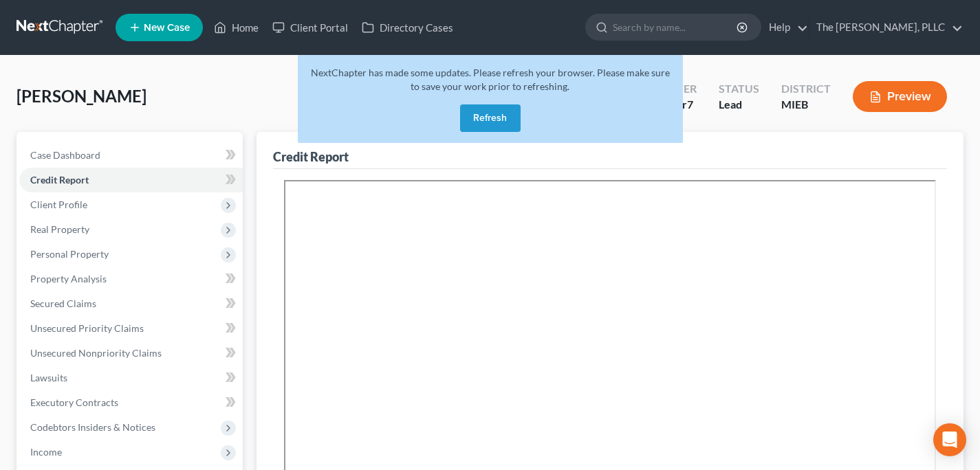 The height and width of the screenshot is (470, 980). I want to click on span: Executory Contracts, so click(74, 402).